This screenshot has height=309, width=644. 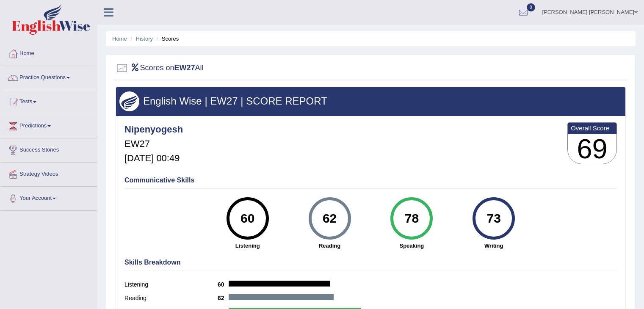 What do you see at coordinates (49, 101) in the screenshot?
I see `a: Tests` at bounding box center [49, 101].